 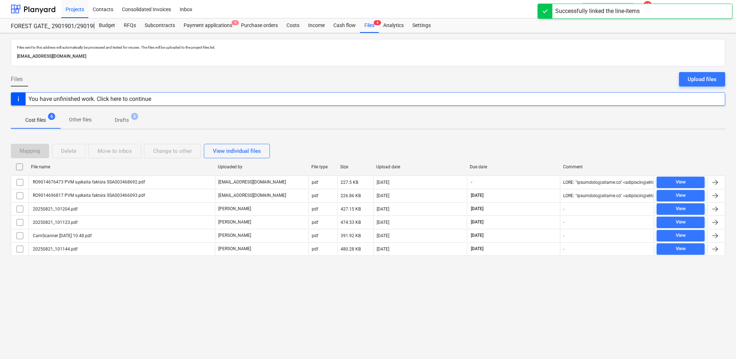 What do you see at coordinates (54, 249) in the screenshot?
I see `div: 20250821_101144.pdf` at bounding box center [54, 249].